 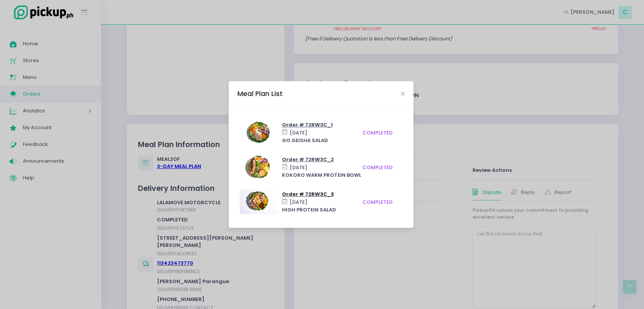 What do you see at coordinates (308, 194) in the screenshot?
I see `span: Order # 72RW3C_3` at bounding box center [308, 194].